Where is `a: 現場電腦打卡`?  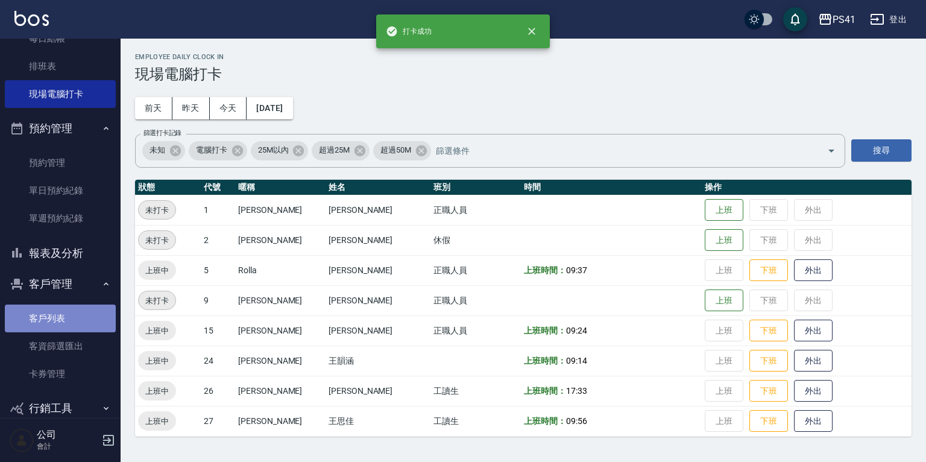
a: 現場電腦打卡 is located at coordinates (60, 94).